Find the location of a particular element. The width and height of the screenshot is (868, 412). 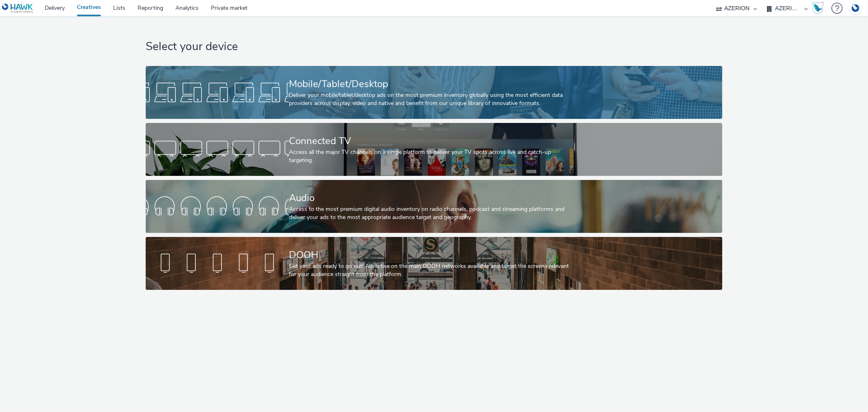

div: Access all the major TV channels on a single platform to deliver your TV spots across live and ca... is located at coordinates (432, 156).